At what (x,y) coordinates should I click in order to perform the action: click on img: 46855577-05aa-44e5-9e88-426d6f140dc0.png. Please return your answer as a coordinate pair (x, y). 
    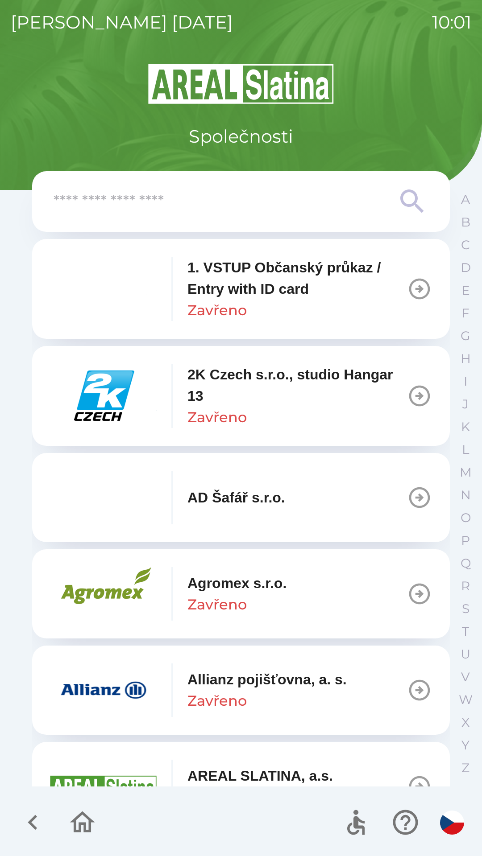
    Looking at the image, I should click on (103, 396).